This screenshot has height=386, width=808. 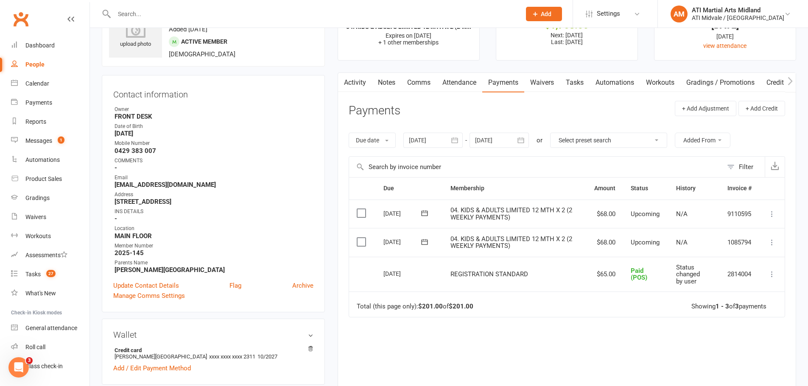 I want to click on div: Mobile Number, so click(x=214, y=143).